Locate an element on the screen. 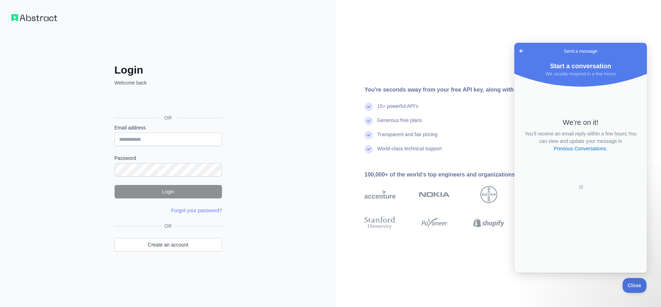 The image size is (661, 307). img: nokia is located at coordinates (434, 194).